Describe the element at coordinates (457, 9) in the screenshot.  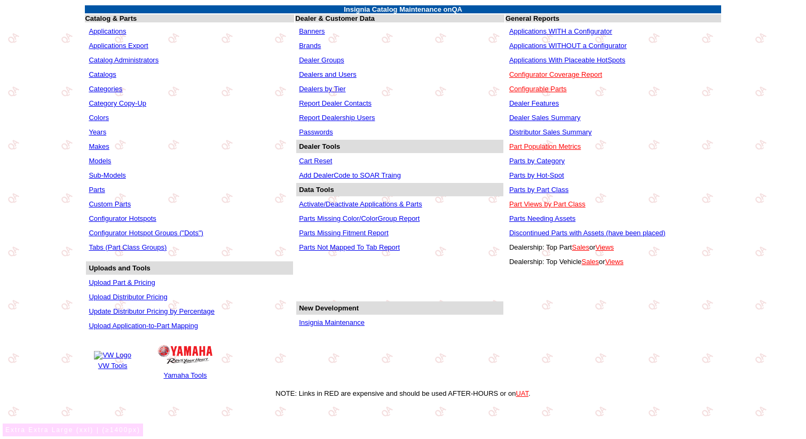
I see `span: QA` at that location.